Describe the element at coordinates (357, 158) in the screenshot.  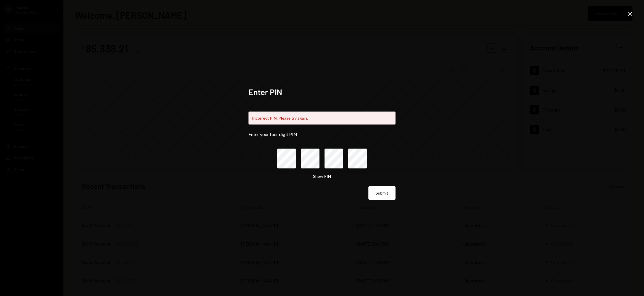
I see `input: pin code 4 of 4` at that location.